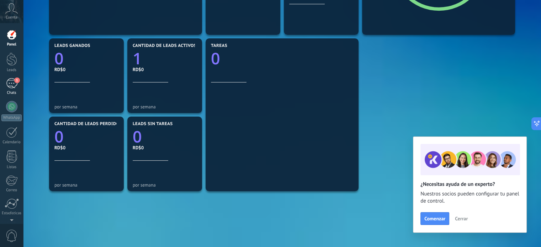  I want to click on span: Comenzar, so click(434, 219).